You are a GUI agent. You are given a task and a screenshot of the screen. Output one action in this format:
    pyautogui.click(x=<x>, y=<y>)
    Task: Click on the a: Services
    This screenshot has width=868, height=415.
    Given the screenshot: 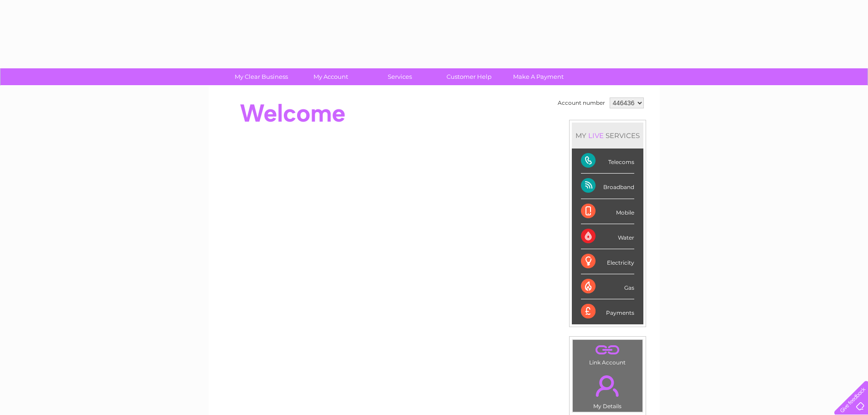 What is the action you would take?
    pyautogui.click(x=400, y=76)
    